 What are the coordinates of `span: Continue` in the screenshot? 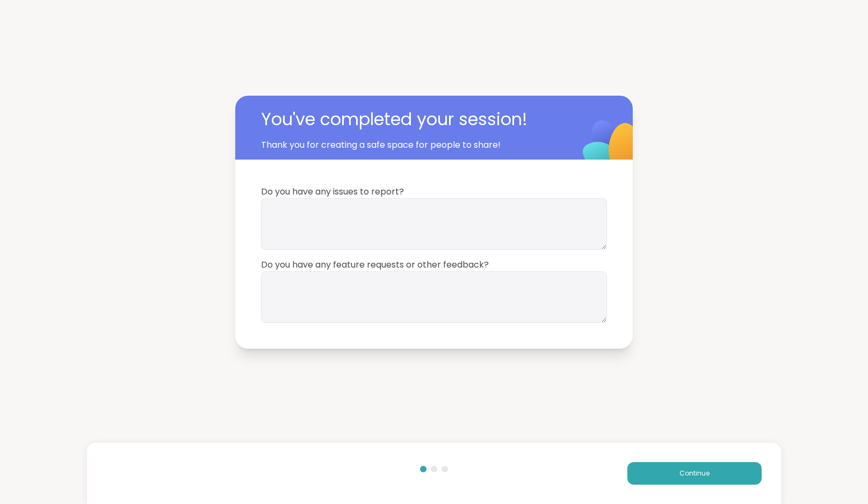 It's located at (694, 473).